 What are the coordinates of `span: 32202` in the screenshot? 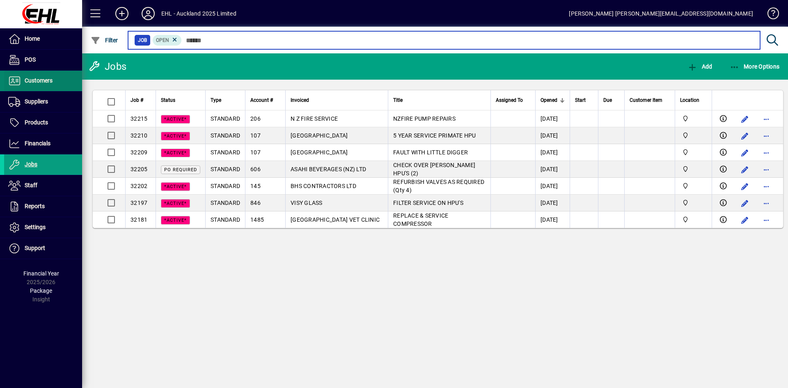 It's located at (139, 186).